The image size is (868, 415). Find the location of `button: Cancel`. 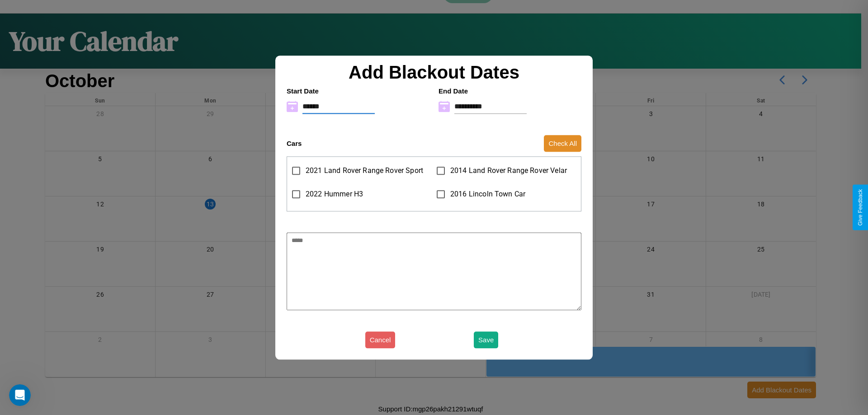

button: Cancel is located at coordinates (380, 340).